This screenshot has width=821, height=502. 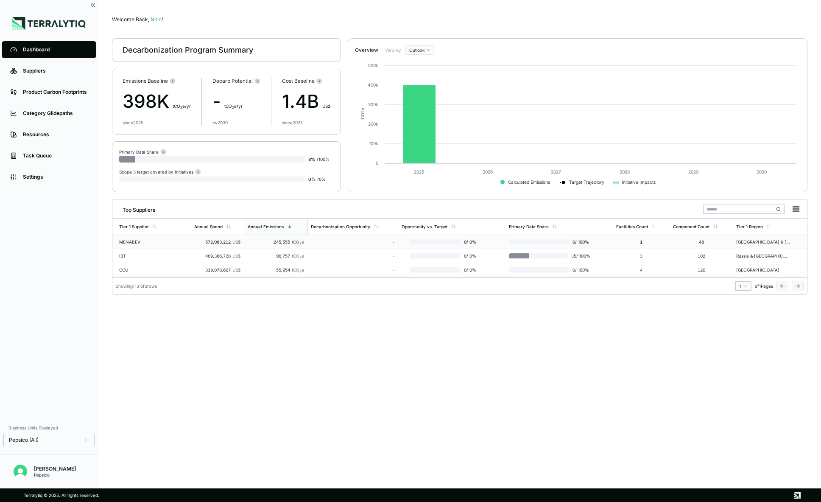 What do you see at coordinates (373, 85) in the screenshot?
I see `text: 400k` at bounding box center [373, 85].